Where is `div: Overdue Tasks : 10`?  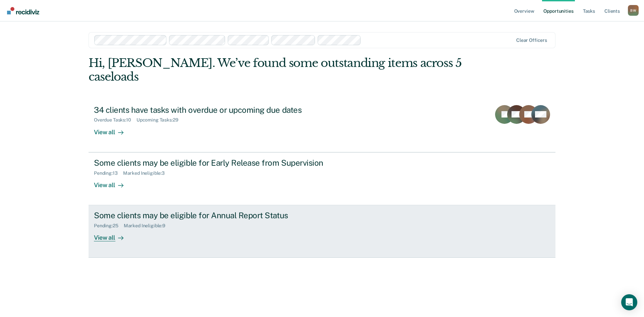
div: Overdue Tasks : 10 is located at coordinates (115, 120).